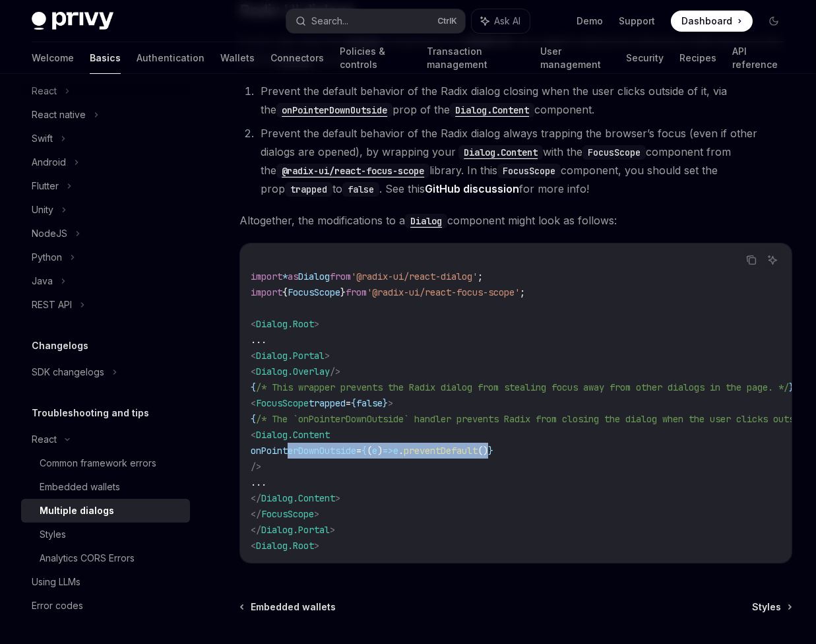  I want to click on div: Java, so click(42, 281).